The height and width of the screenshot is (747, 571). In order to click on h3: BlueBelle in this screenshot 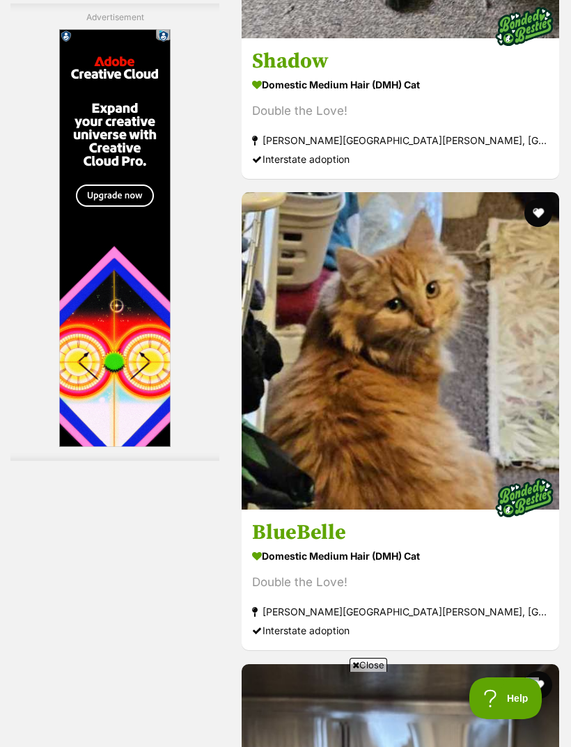, I will do `click(400, 533)`.